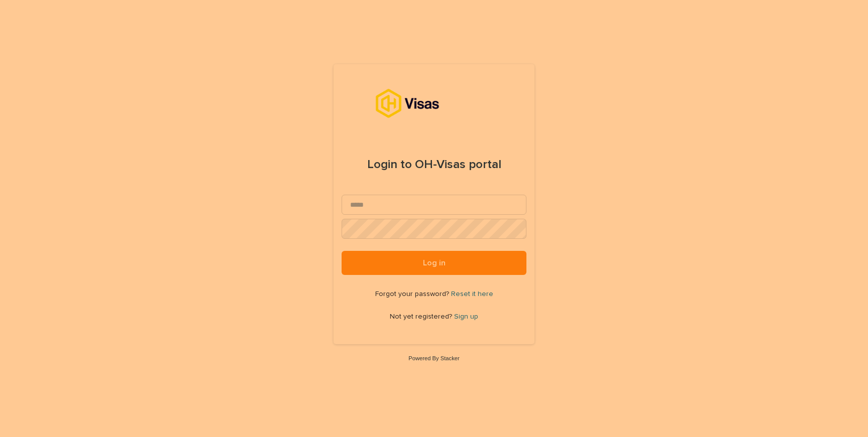 This screenshot has width=868, height=437. Describe the element at coordinates (434, 263) in the screenshot. I see `span: Log in` at that location.